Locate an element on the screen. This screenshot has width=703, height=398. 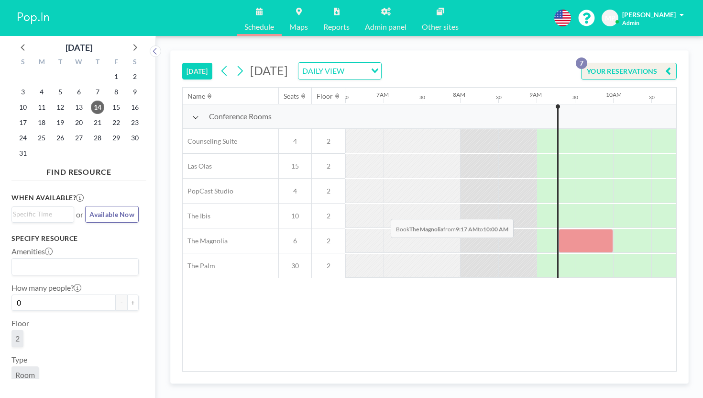
span: Monday, August 25, 2025 is located at coordinates (42, 138).